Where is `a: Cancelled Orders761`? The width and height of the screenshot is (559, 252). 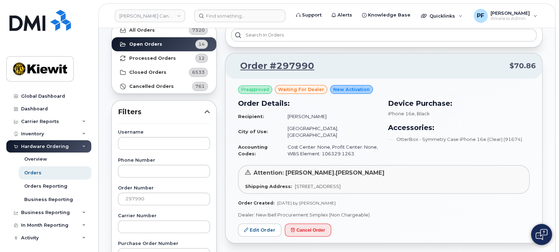 a: Cancelled Orders761 is located at coordinates (164, 86).